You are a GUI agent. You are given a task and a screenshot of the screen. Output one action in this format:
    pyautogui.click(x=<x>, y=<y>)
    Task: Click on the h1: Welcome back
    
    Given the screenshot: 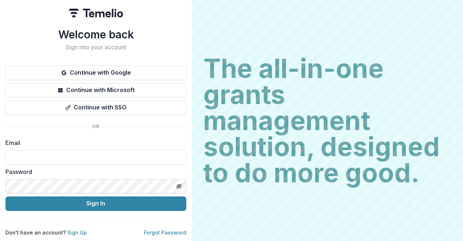 What is the action you would take?
    pyautogui.click(x=96, y=34)
    